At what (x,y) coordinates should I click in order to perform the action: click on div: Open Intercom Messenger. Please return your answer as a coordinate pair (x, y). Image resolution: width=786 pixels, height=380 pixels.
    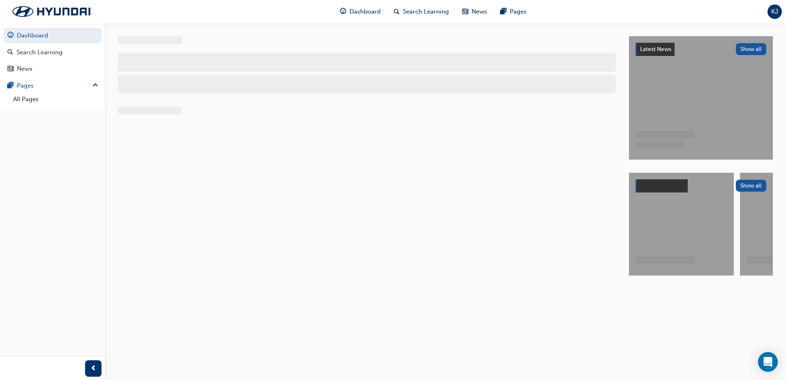
    Looking at the image, I should click on (768, 362).